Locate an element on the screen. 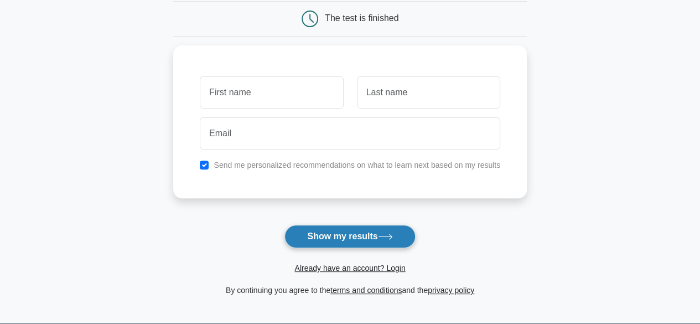 This screenshot has height=324, width=700. input: Last name is located at coordinates (429, 92).